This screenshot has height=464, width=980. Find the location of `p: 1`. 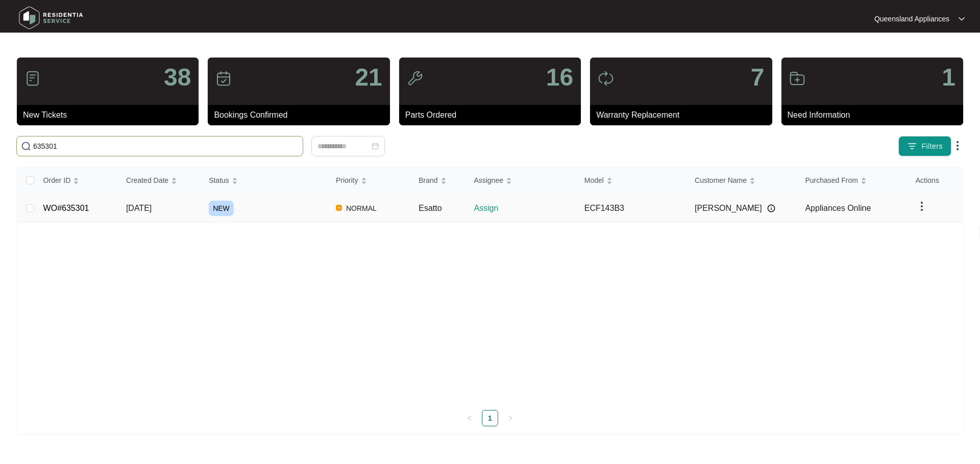

p: 1 is located at coordinates (948, 78).